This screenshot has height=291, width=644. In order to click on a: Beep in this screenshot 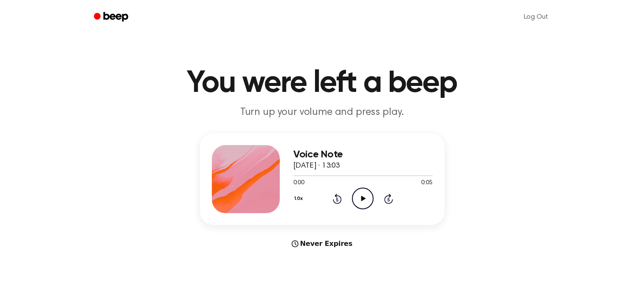, I will do `click(112, 17)`.